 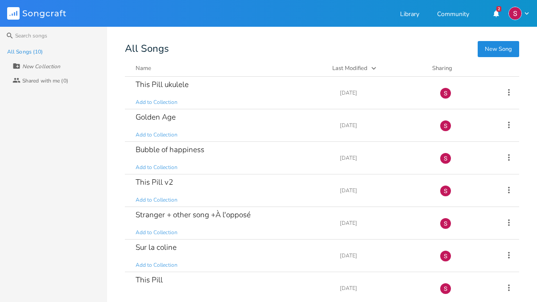 What do you see at coordinates (170, 149) in the screenshot?
I see `div: Bubble of happiness` at bounding box center [170, 149].